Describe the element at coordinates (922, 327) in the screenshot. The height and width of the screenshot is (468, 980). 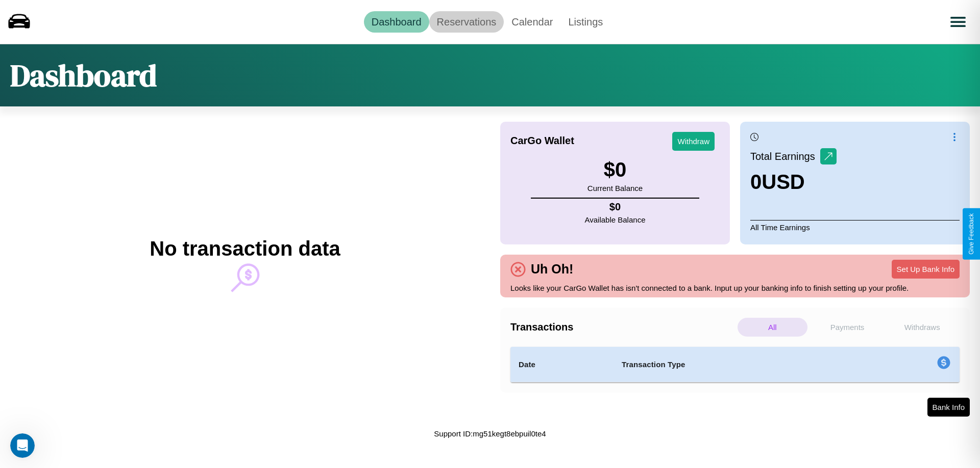
I see `p: Withdraws` at that location.